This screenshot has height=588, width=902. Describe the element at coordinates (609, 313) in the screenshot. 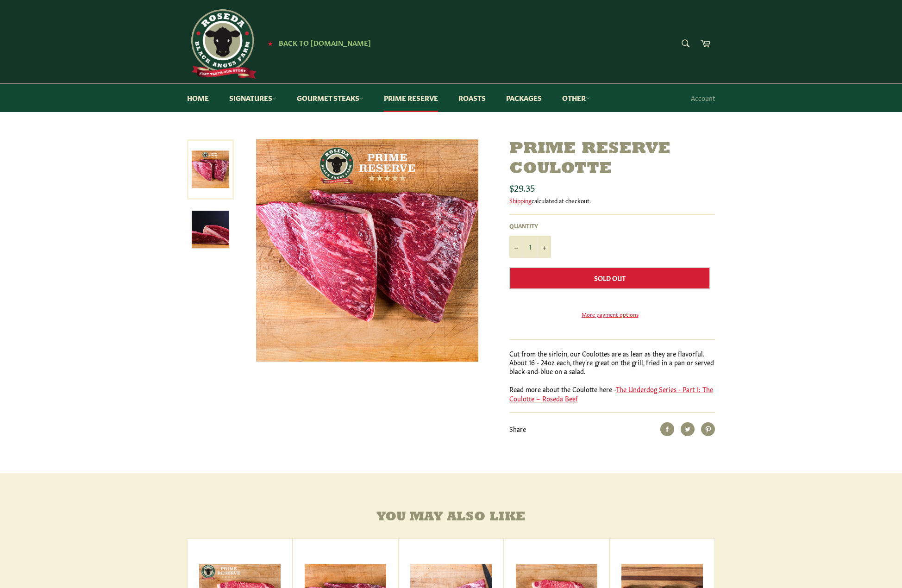

I see `a: More payment options` at that location.